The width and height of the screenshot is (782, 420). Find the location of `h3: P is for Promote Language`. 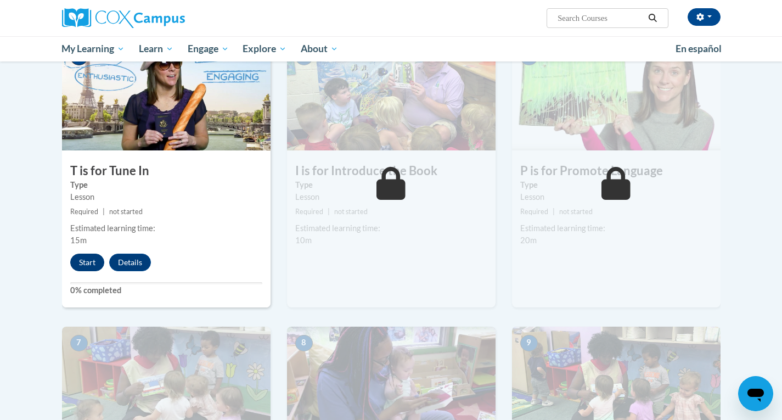

h3: P is for Promote Language is located at coordinates (616, 171).